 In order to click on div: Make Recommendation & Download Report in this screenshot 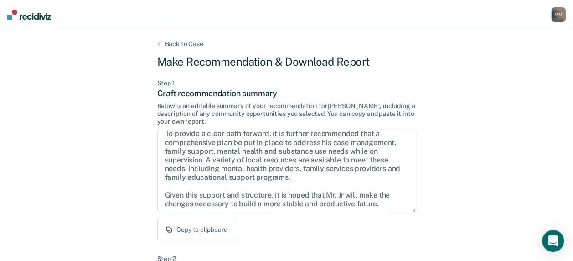, I will do `click(287, 62)`.